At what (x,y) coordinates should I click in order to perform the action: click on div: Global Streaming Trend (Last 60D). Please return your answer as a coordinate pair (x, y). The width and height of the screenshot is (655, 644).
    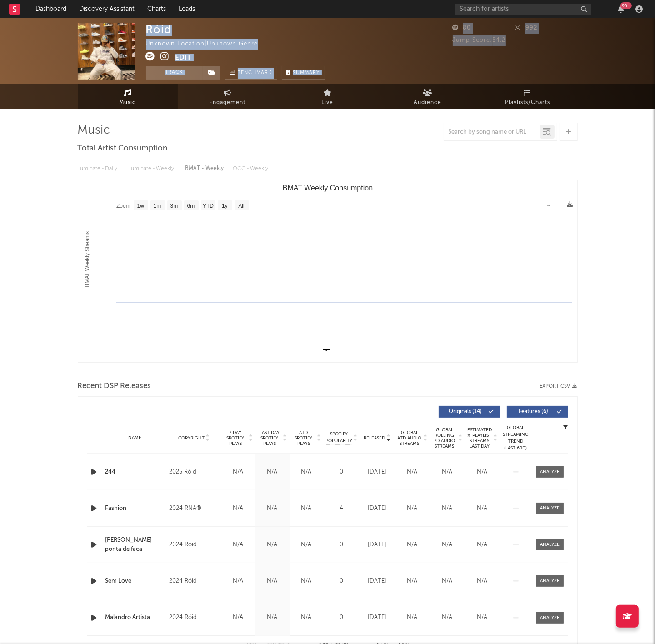
    Looking at the image, I should click on (516, 438).